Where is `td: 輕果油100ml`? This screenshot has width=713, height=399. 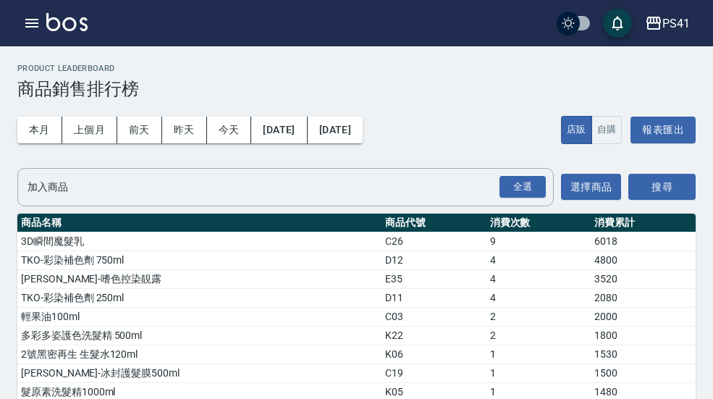 td: 輕果油100ml is located at coordinates (199, 316).